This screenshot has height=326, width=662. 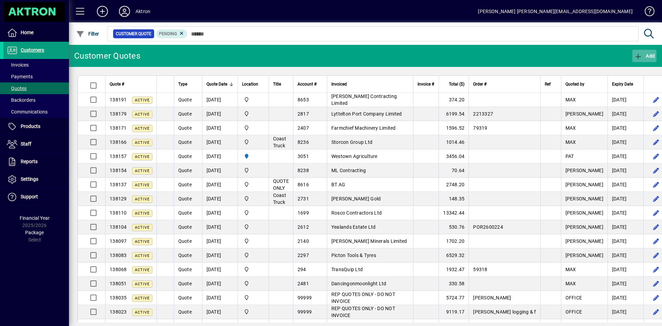 I want to click on span: HAMILTON, so click(x=253, y=156).